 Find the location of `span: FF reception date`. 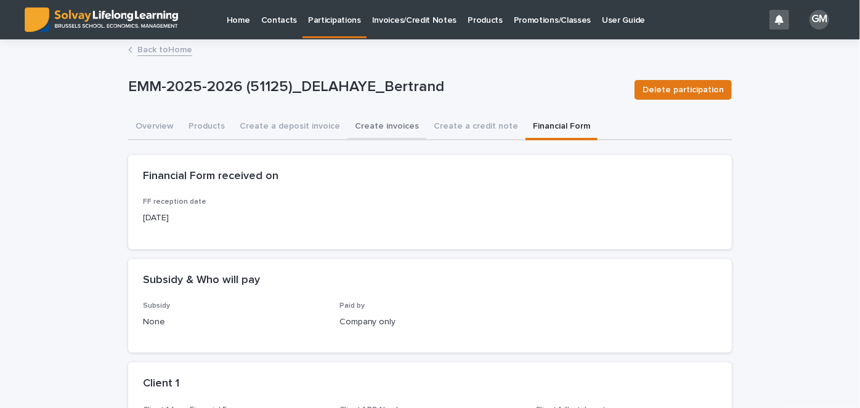

span: FF reception date is located at coordinates (174, 202).